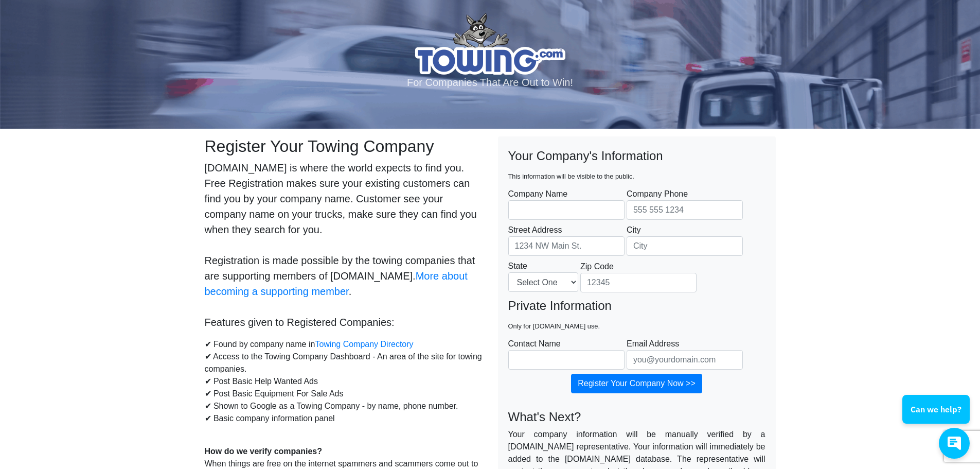 The image size is (980, 469). Describe the element at coordinates (685, 354) in the screenshot. I see `label: Email Address` at that location.